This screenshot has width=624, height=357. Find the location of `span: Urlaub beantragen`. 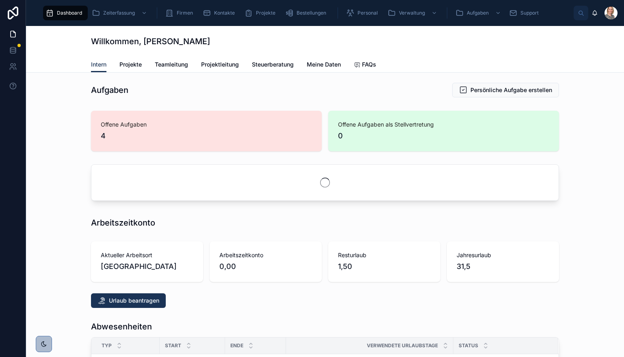

span: Urlaub beantragen is located at coordinates (134, 301).